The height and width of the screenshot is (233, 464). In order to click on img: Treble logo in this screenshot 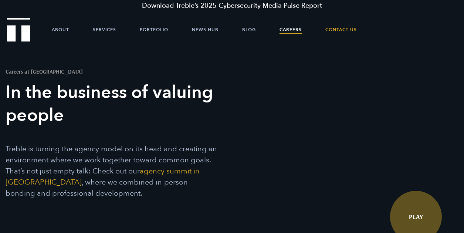, I will do `click(18, 30)`.